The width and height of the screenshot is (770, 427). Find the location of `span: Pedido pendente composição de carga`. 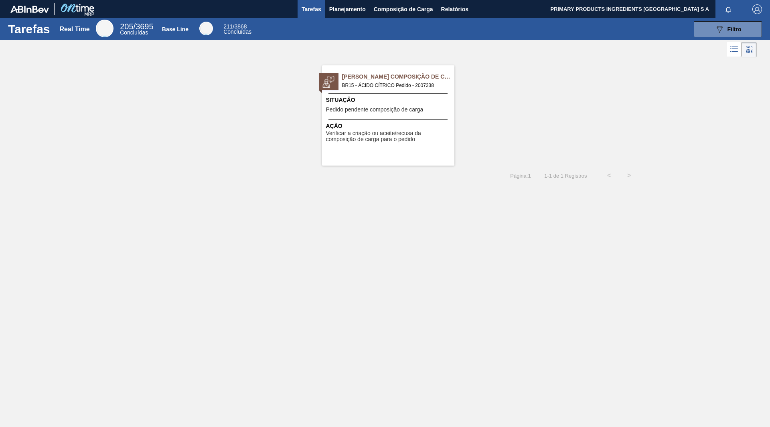

span: Pedido pendente composição de carga is located at coordinates (374, 109).